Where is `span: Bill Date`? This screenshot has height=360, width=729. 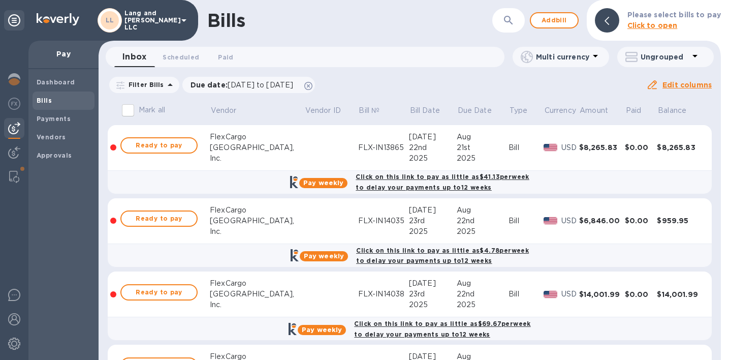
span: Bill Date is located at coordinates (431, 110).